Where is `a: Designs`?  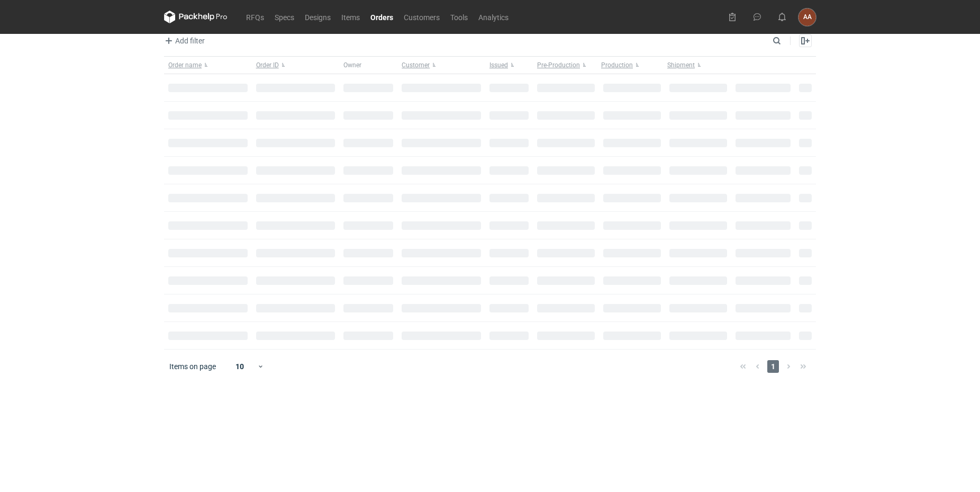
a: Designs is located at coordinates (317, 17).